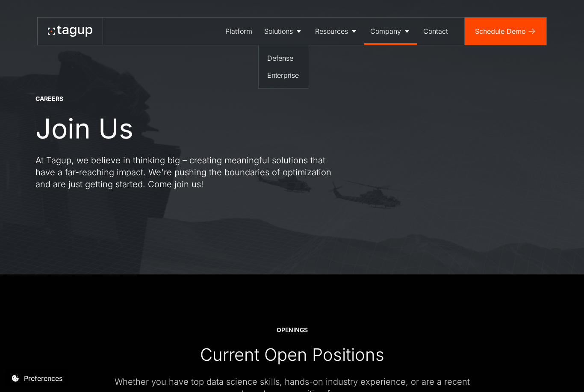 The height and width of the screenshot is (392, 584). What do you see at coordinates (283, 58) in the screenshot?
I see `a: Defense` at bounding box center [283, 58].